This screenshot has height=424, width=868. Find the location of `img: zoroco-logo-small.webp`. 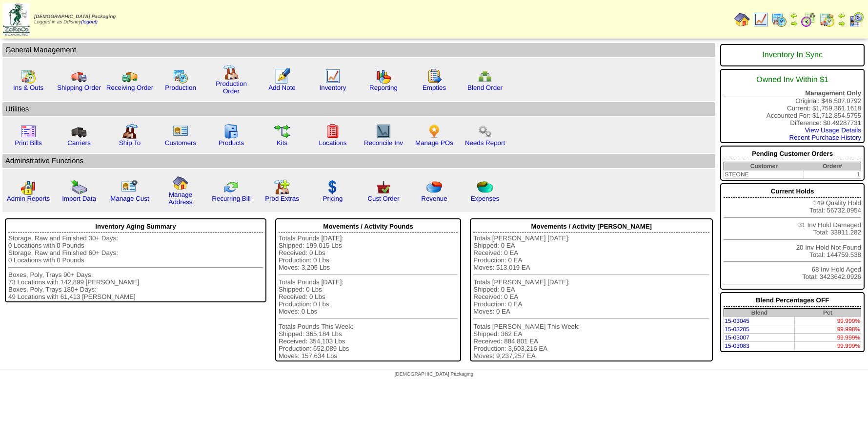

img: zoroco-logo-small.webp is located at coordinates (16, 19).